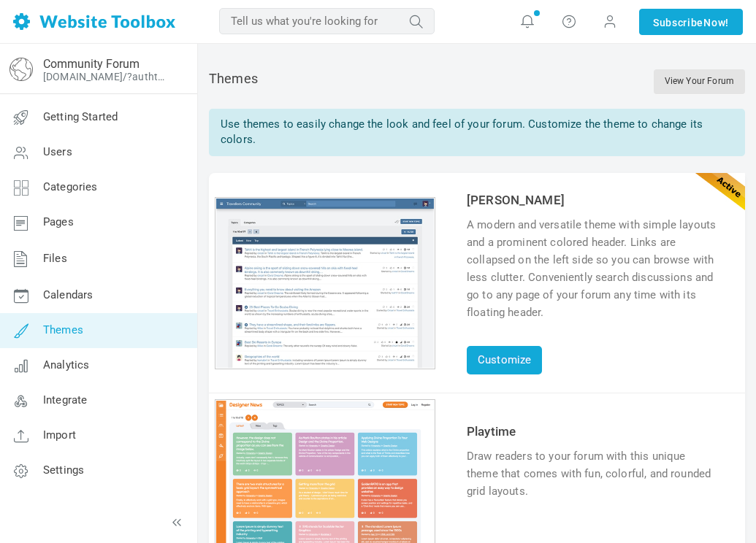 This screenshot has height=543, width=756. Describe the element at coordinates (699, 81) in the screenshot. I see `a: View Your Forum` at that location.